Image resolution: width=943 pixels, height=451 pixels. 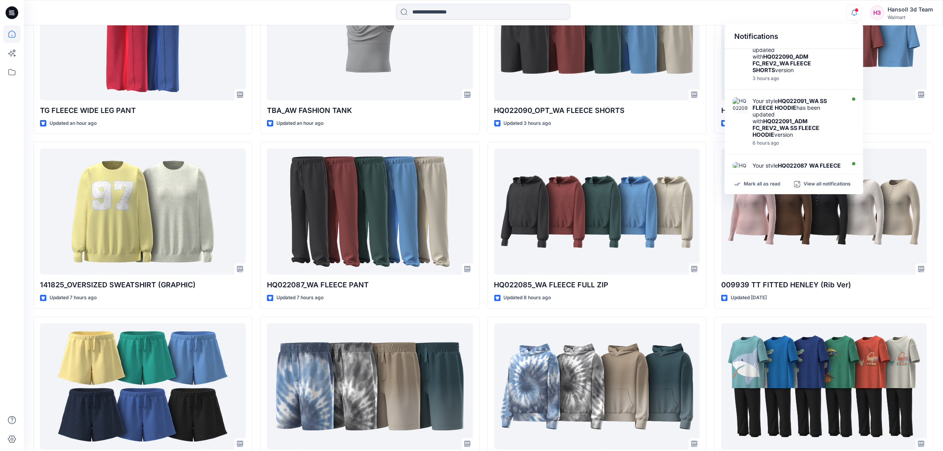 I want to click on strong: HQ022091_ADM FC_REV2_WA SS FLEECE HOODIE, so click(x=786, y=128).